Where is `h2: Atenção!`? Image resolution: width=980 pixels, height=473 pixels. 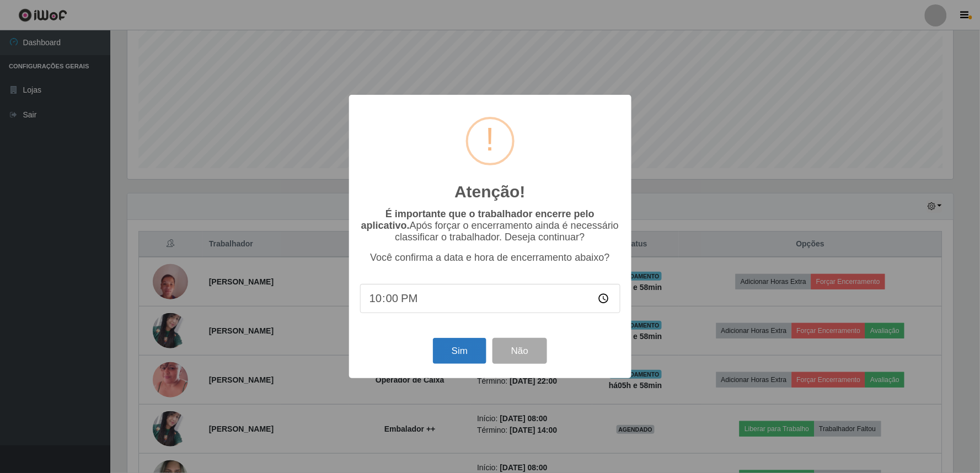 h2: Atenção! is located at coordinates (490, 192).